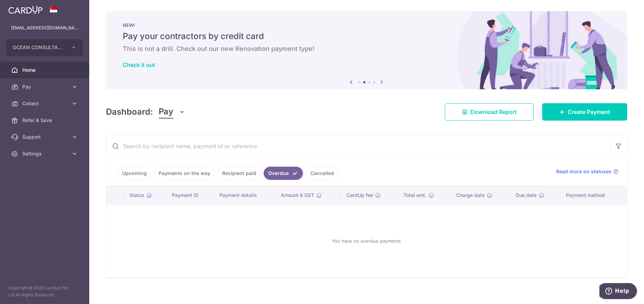 This screenshot has width=644, height=304. I want to click on span: Status, so click(137, 196).